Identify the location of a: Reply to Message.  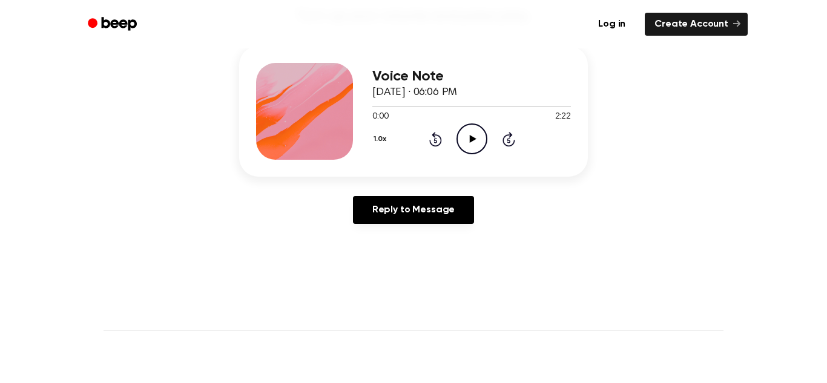
(413, 210).